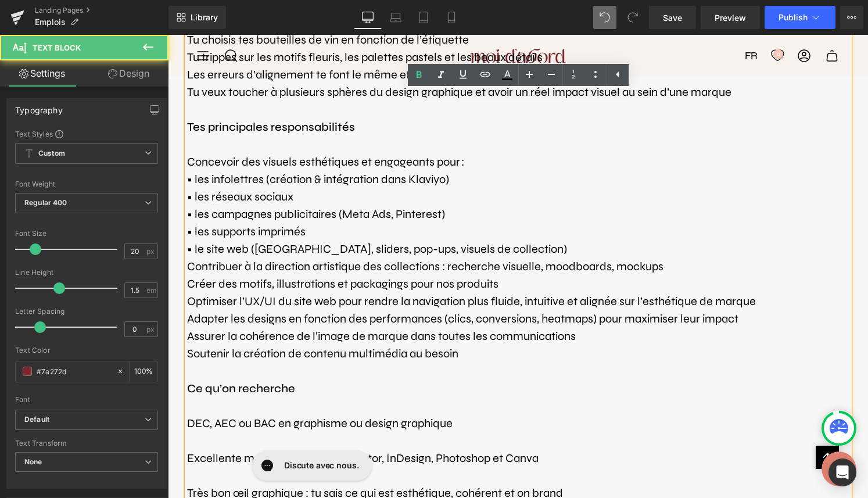 Image resolution: width=868 pixels, height=498 pixels. What do you see at coordinates (303, 266) in the screenshot?
I see `font: Optimiser l’UX/UI du site web pour rendre la navigation plus fluide, intuitive et alignée sur l’e...` at bounding box center [303, 266].